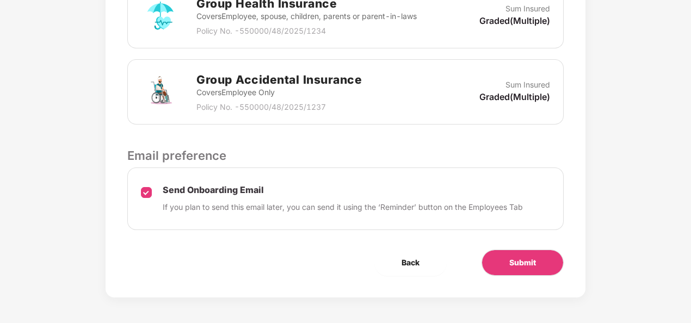 The height and width of the screenshot is (323, 691). What do you see at coordinates (522, 263) in the screenshot?
I see `button: Submit` at bounding box center [522, 263].